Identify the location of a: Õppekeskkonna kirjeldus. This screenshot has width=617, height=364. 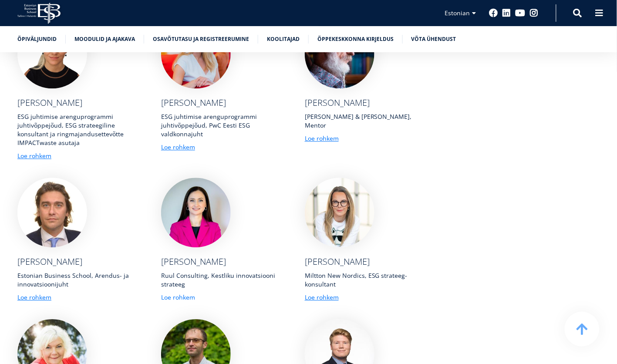
(355, 39).